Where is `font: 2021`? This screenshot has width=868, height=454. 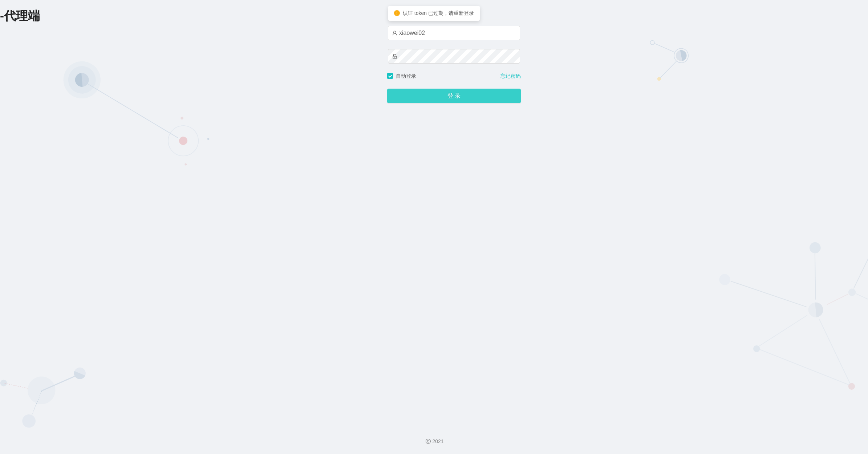 font: 2021 is located at coordinates (438, 442).